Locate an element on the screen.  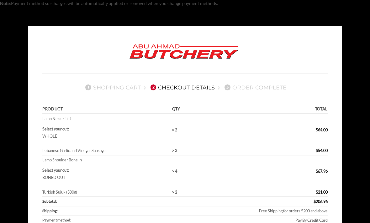
nav: Checkout steps is located at coordinates (185, 88).